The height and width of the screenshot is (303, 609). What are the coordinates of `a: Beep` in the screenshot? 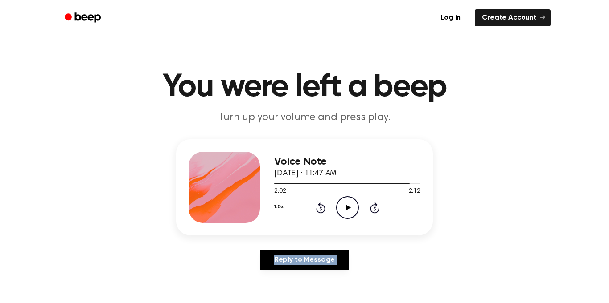 It's located at (83, 18).